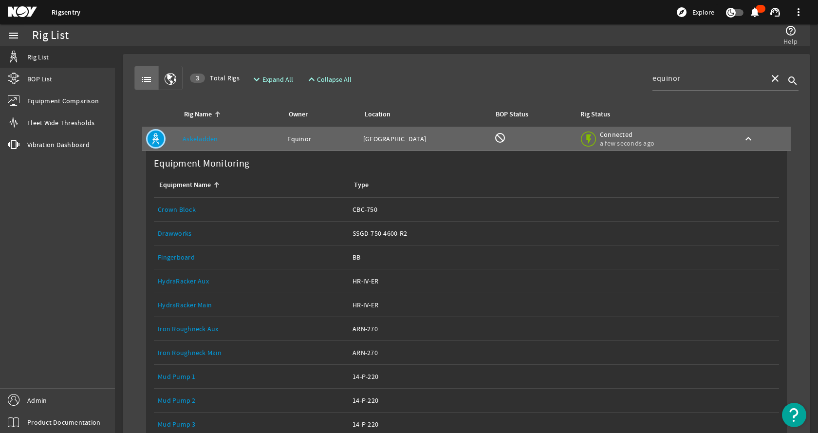 Image resolution: width=818 pixels, height=433 pixels. Describe the element at coordinates (37, 400) in the screenshot. I see `span: Admin` at that location.